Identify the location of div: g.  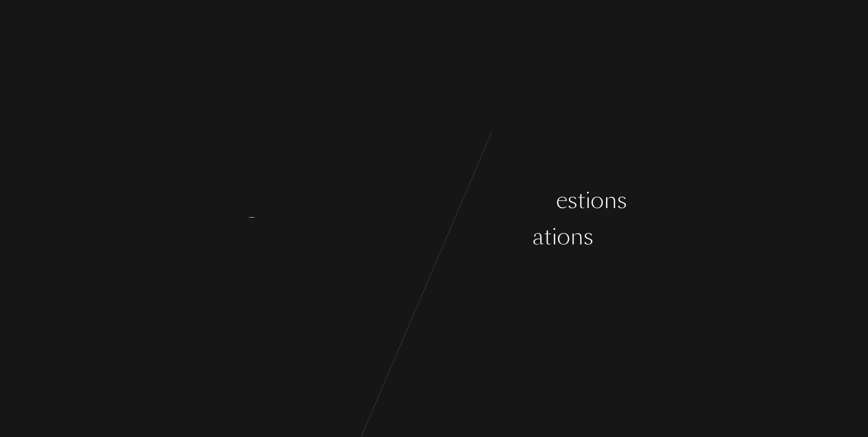
(360, 237).